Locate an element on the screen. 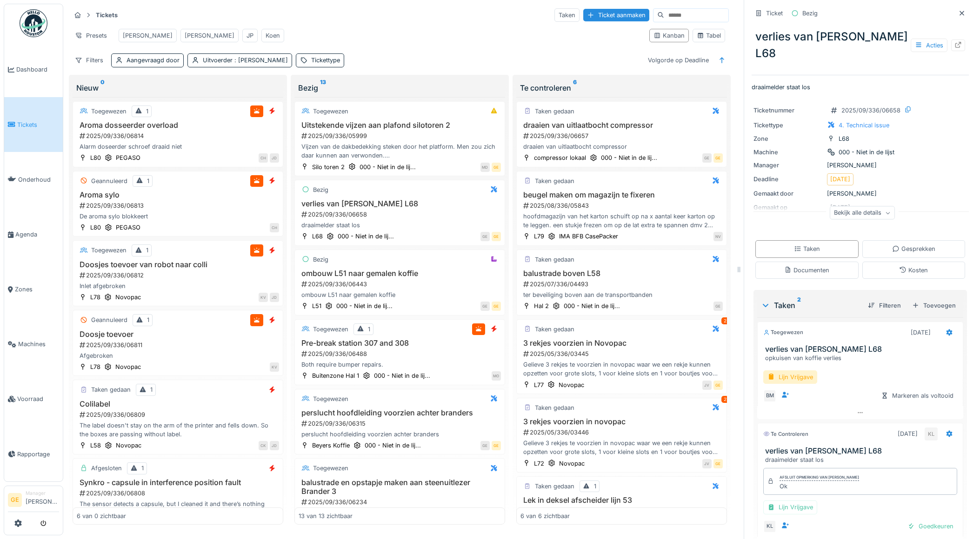  div: CK is located at coordinates (263, 446).